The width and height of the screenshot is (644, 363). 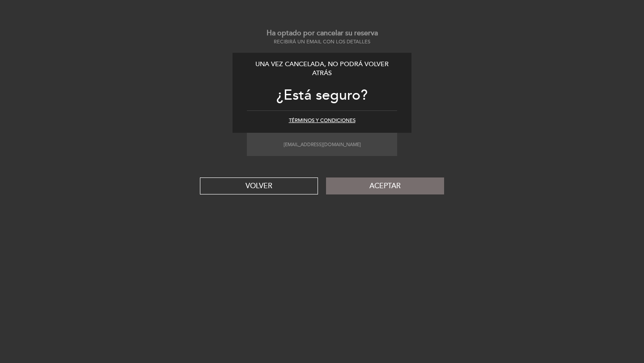 What do you see at coordinates (322, 69) in the screenshot?
I see `div: Una vez cancelada, no podrá volver atrás` at bounding box center [322, 69].